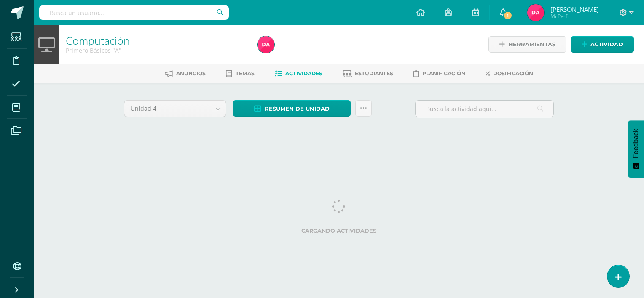 The width and height of the screenshot is (644, 298). I want to click on span: Actividad, so click(606, 44).